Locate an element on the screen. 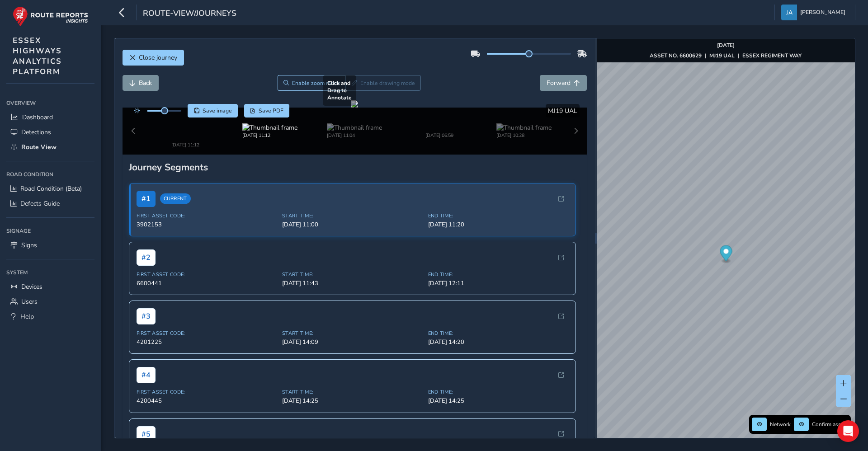 Image resolution: width=868 pixels, height=451 pixels. span: Forward is located at coordinates (558, 83).